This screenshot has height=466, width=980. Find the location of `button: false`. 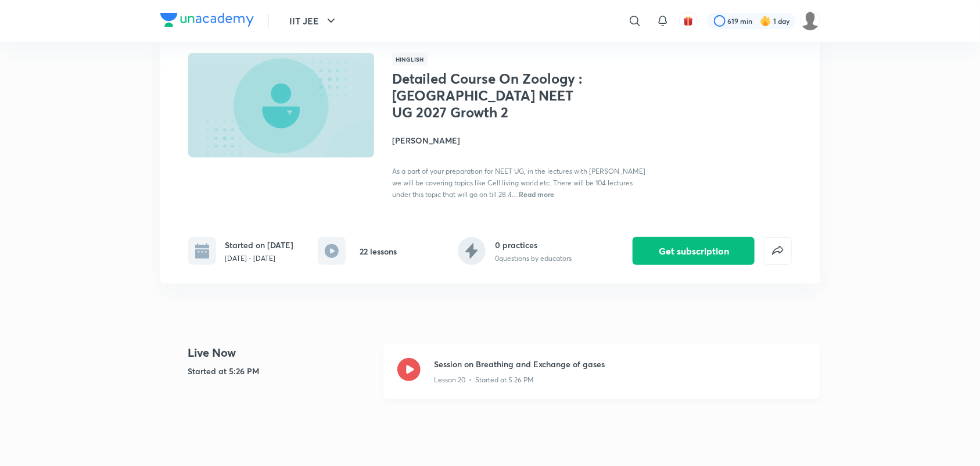

button: false is located at coordinates (778, 251).